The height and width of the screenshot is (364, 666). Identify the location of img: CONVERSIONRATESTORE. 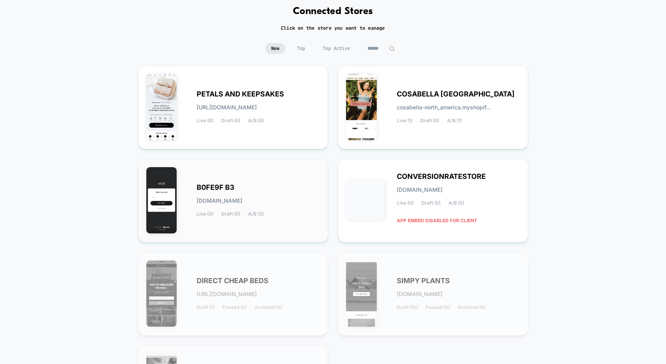
(366, 200).